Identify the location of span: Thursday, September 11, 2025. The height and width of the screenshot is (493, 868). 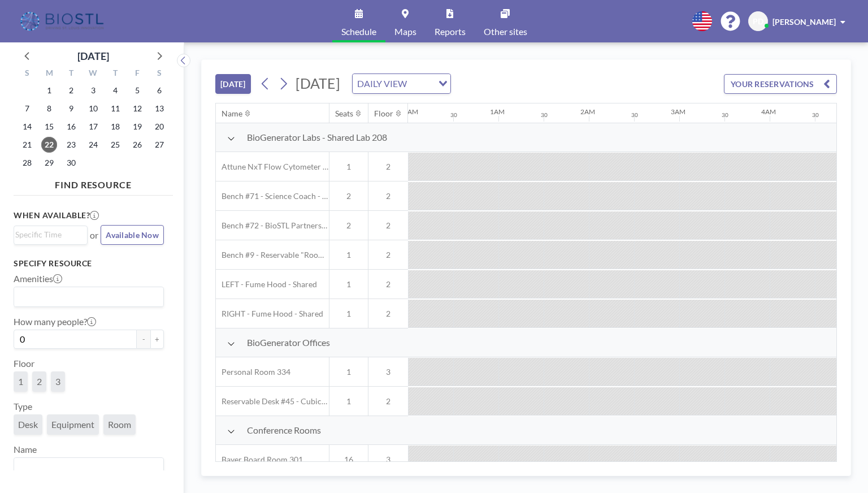
(115, 108).